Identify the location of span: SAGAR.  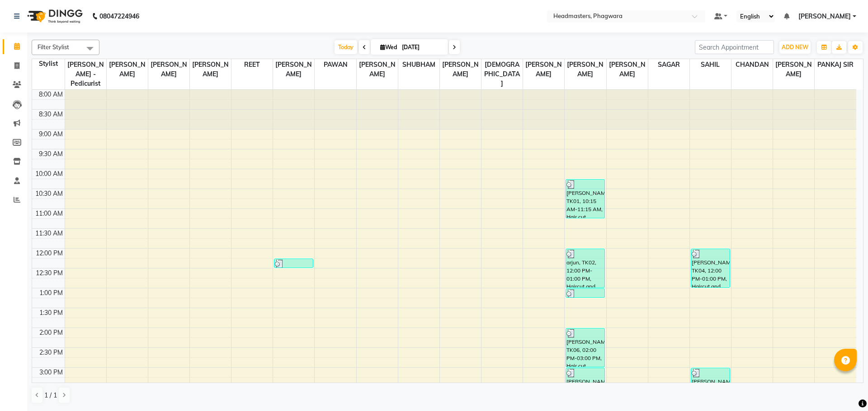
(669, 65).